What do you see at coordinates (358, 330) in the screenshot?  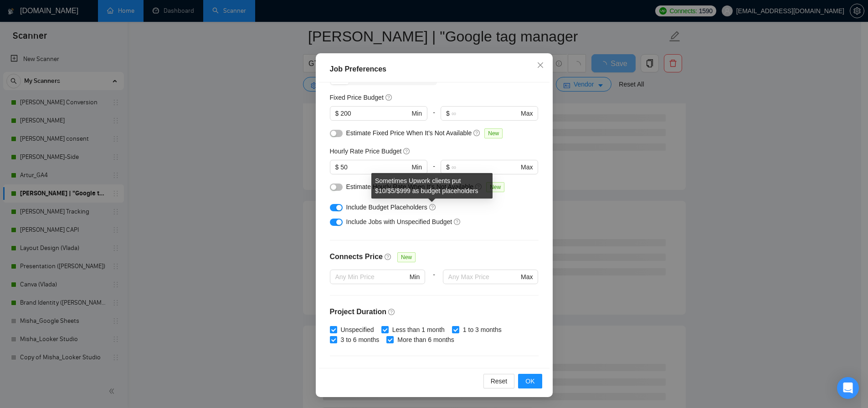 I see `span: Unspecified` at bounding box center [358, 330].